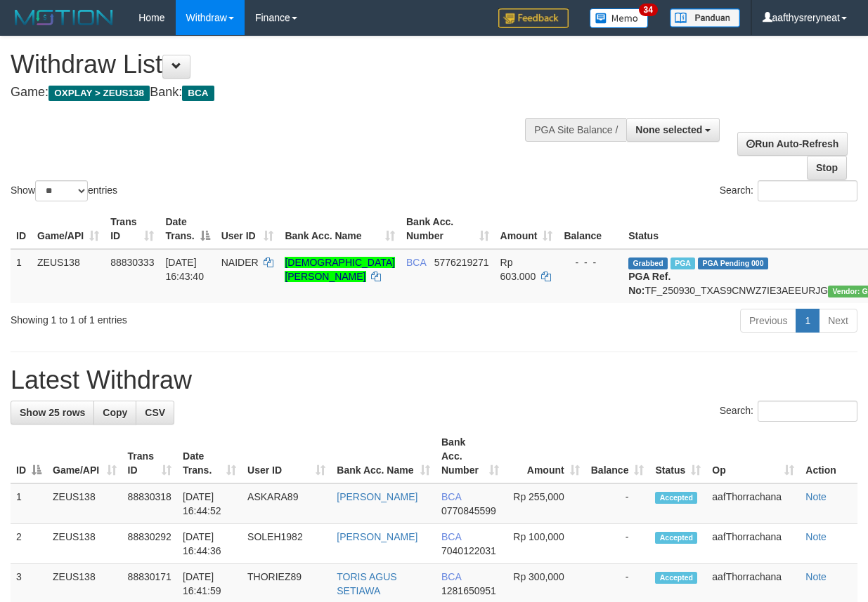  Describe the element at coordinates (99, 93) in the screenshot. I see `span: OXPLAY > ZEUS138` at that location.